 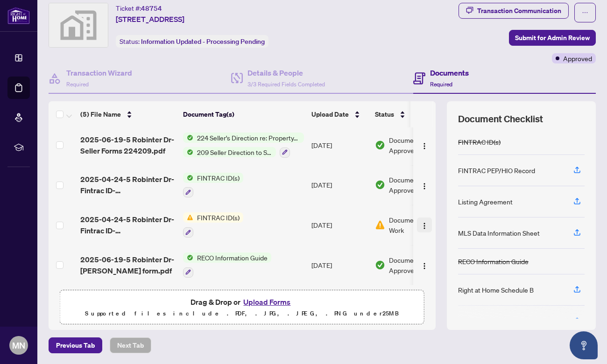 What do you see at coordinates (151, 9) in the screenshot?
I see `span: 48754` at bounding box center [151, 9].